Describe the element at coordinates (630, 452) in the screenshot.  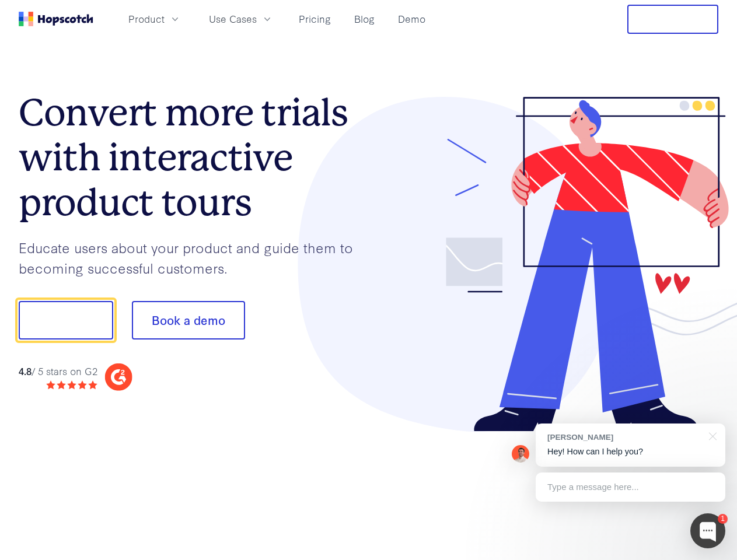
I see `p: Hey! How can I help you?` at that location.